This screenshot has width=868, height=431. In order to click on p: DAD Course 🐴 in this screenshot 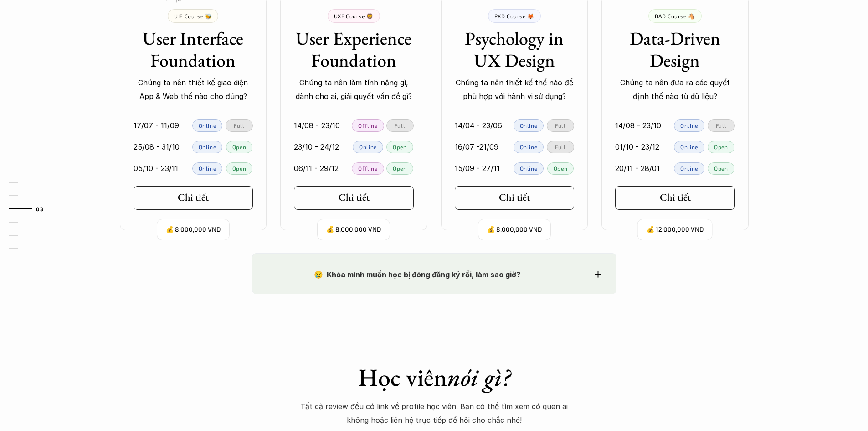, I will do `click(675, 16)`.